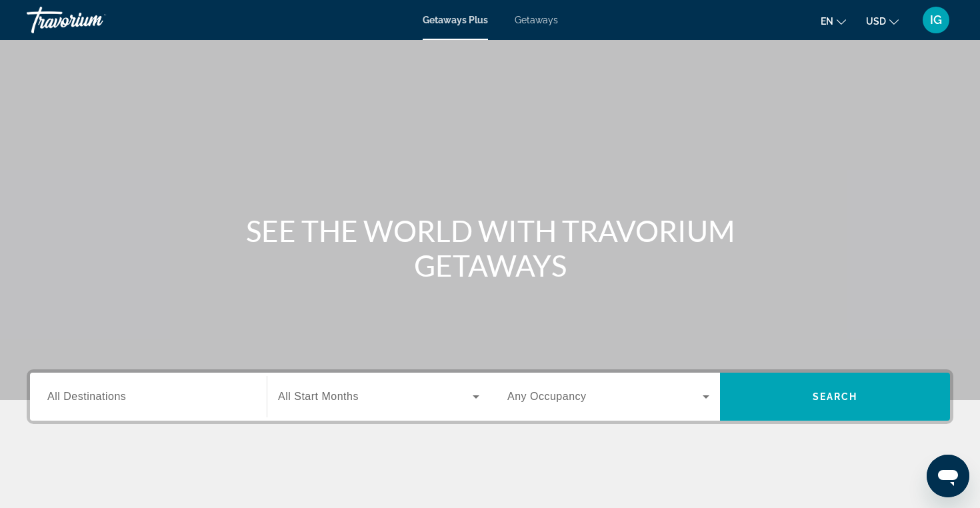 The image size is (980, 508). Describe the element at coordinates (835, 397) in the screenshot. I see `span: Search` at that location.